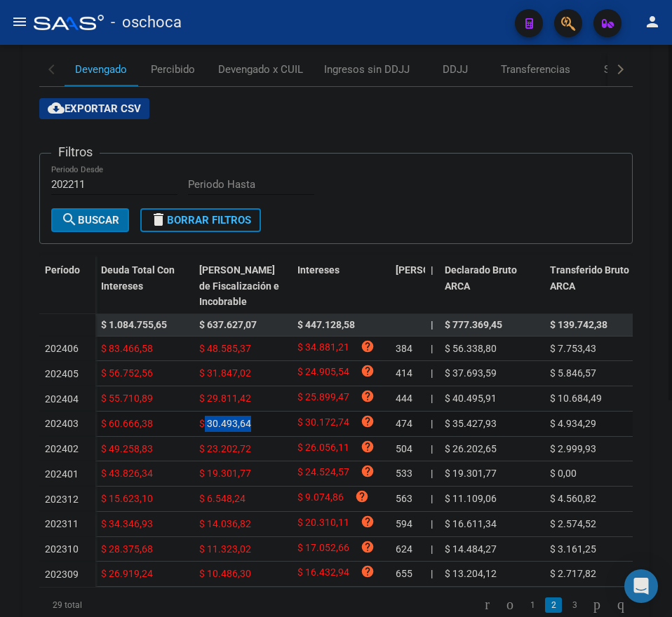 Image resolution: width=672 pixels, height=617 pixels. I want to click on datatable-header-cell: Dias, so click(408, 286).